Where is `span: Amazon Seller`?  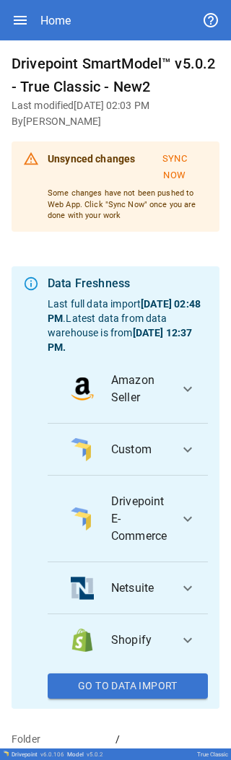
span: Amazon Seller is located at coordinates (139, 389).